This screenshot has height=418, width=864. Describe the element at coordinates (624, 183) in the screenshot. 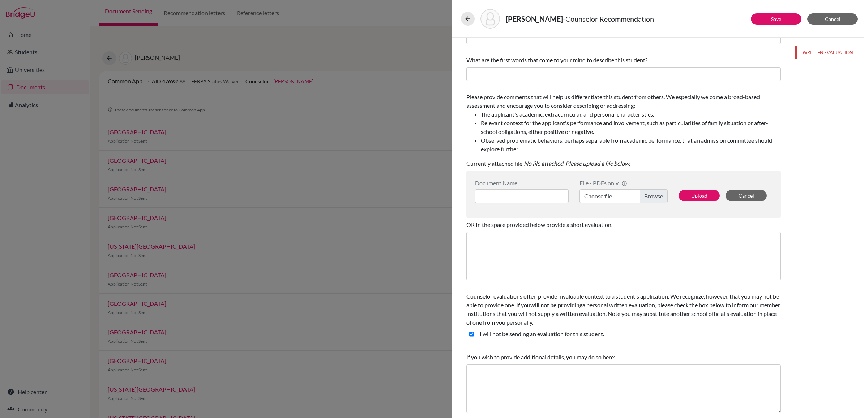

I see `div: File - PDFs only` at that location.